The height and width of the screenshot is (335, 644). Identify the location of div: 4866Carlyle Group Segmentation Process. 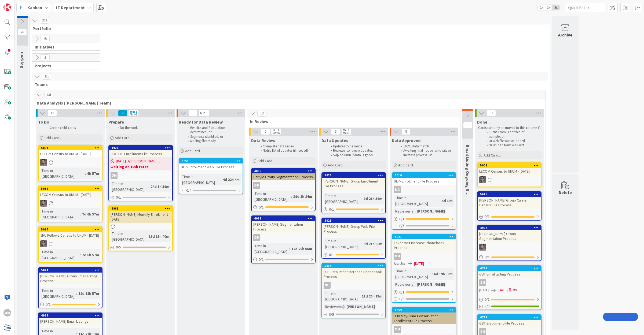
(283, 175).